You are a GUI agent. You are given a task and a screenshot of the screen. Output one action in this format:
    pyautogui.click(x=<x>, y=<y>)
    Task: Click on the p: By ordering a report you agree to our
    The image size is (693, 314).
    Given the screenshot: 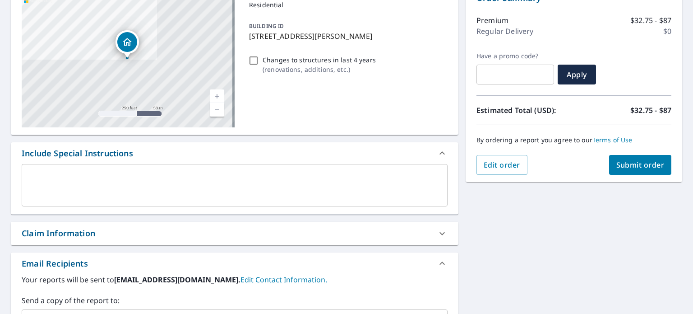 What is the action you would take?
    pyautogui.click(x=574, y=140)
    